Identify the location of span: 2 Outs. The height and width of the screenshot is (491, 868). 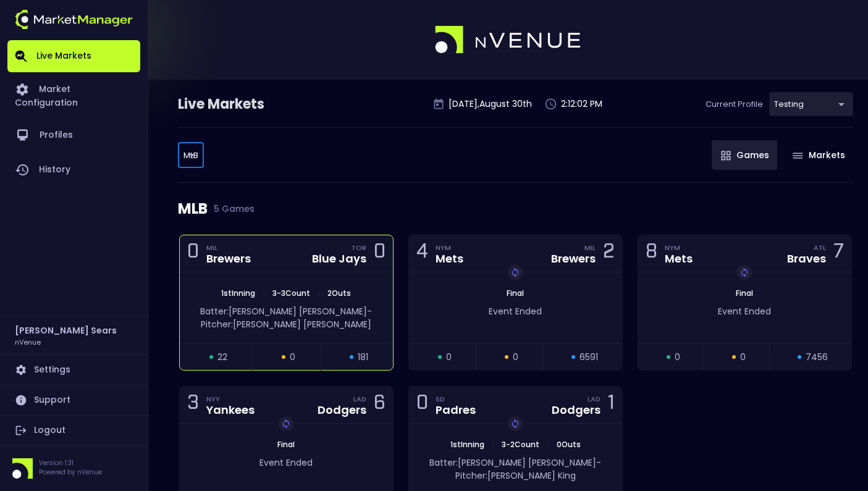
(339, 293).